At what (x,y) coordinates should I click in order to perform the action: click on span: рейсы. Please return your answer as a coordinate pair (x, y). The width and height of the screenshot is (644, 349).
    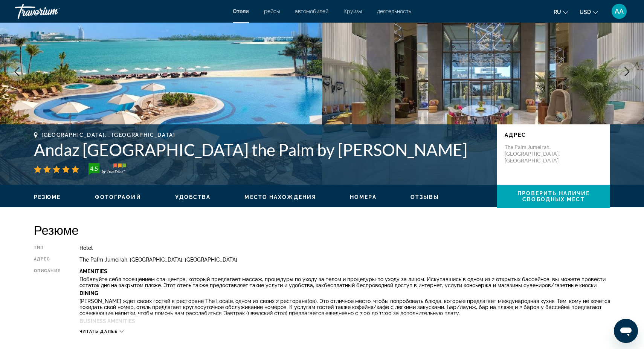
    Looking at the image, I should click on (272, 12).